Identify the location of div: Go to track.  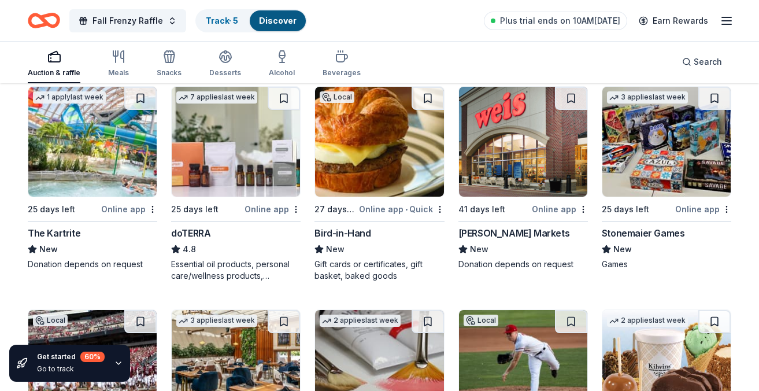
(71, 369).